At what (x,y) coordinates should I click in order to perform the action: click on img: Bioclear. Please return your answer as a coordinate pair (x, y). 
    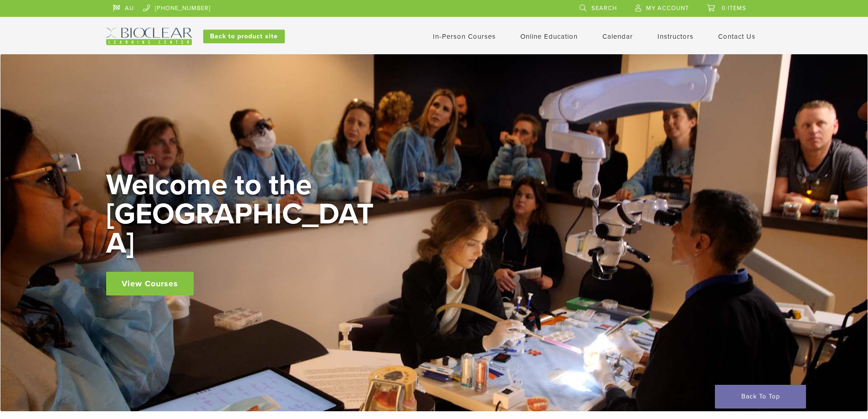
    Looking at the image, I should click on (149, 36).